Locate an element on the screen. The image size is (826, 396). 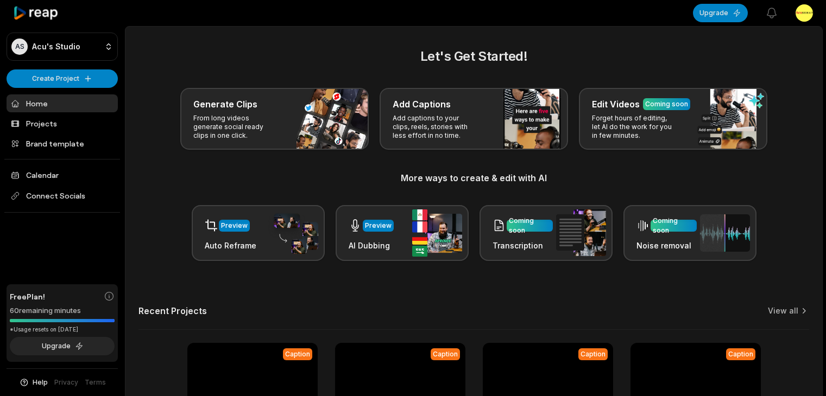
h3: Noise removal is located at coordinates (666, 245).